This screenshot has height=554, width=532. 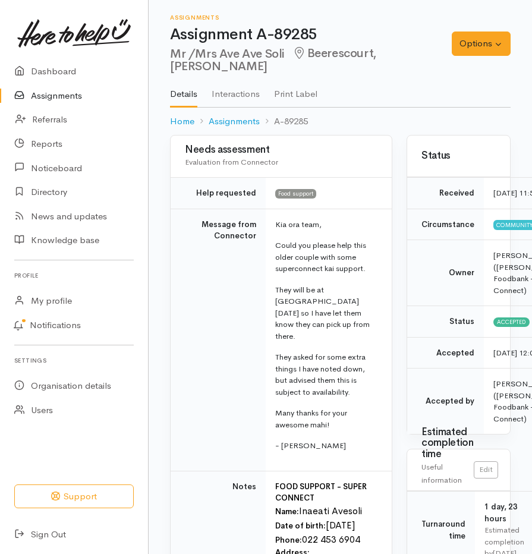 I want to click on a: Interactions, so click(x=236, y=90).